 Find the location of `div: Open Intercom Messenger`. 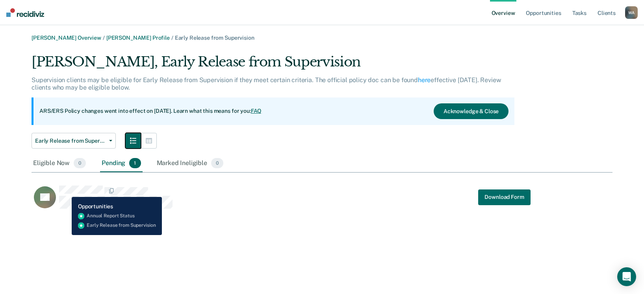

div: Open Intercom Messenger is located at coordinates (626, 277).